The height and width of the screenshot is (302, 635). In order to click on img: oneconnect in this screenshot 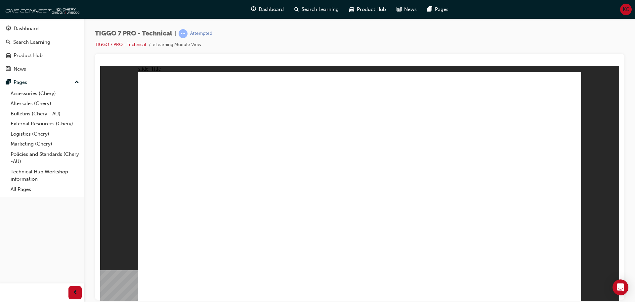, I will do `click(41, 9)`.